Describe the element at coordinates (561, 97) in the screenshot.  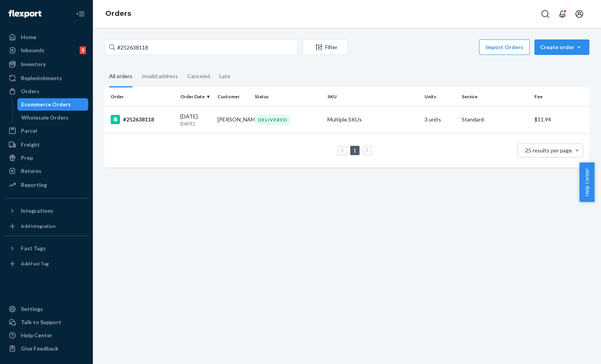
I see `th: Fee` at that location.